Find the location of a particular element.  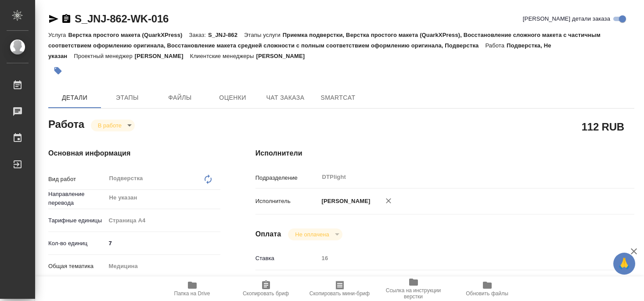

button: Обновить файлы is located at coordinates (487, 289).